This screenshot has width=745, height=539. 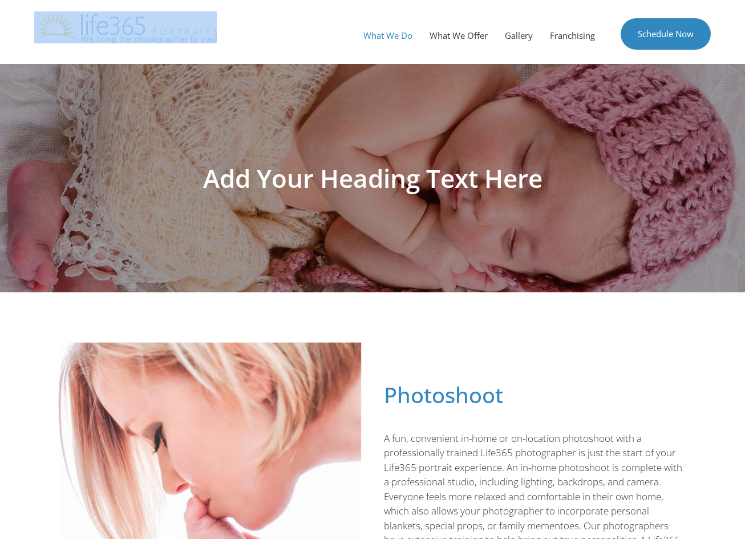 What do you see at coordinates (373, 178) in the screenshot?
I see `h1: Add Your Heading Text Here` at bounding box center [373, 178].